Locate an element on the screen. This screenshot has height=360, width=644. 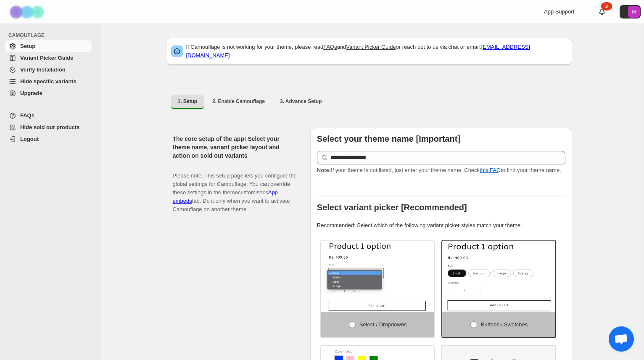
img: Buttons / Swatches is located at coordinates (499, 277).